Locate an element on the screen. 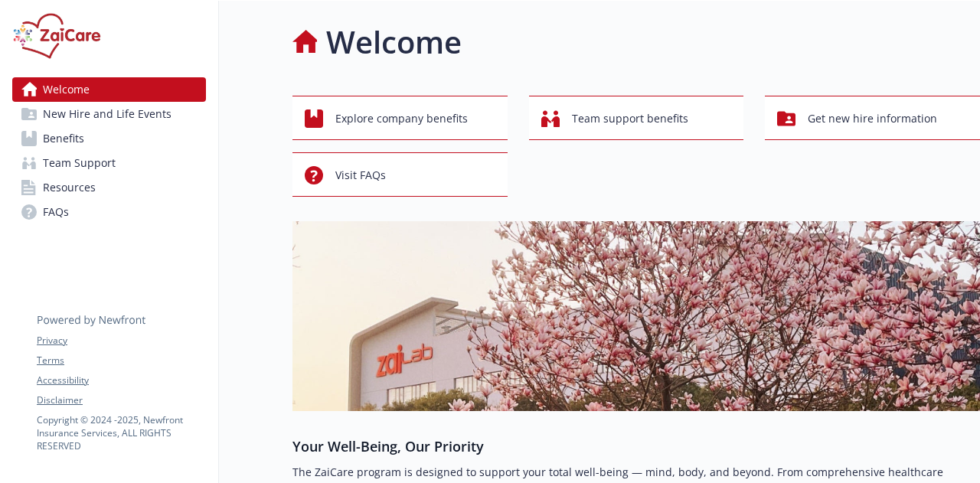 The width and height of the screenshot is (980, 483). button: Explore company benefits is located at coordinates (400, 118).